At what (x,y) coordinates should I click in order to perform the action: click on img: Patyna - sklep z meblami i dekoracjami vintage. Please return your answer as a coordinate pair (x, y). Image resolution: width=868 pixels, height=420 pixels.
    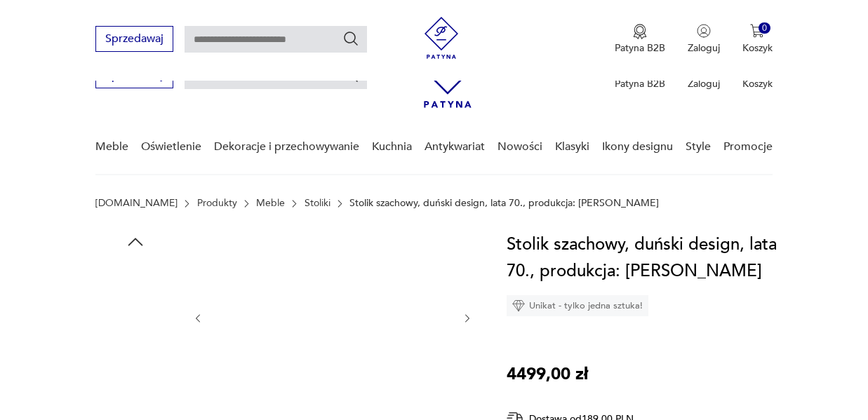
    Looking at the image, I should click on (441, 38).